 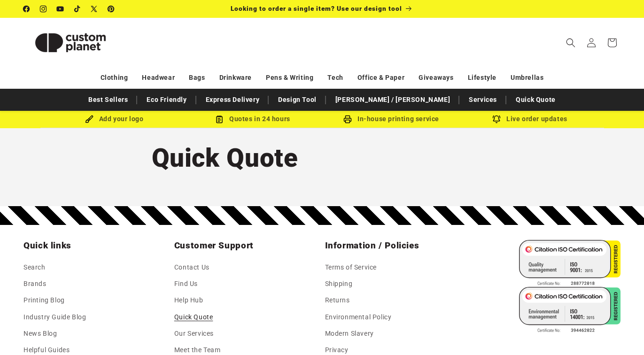 What do you see at coordinates (186, 284) in the screenshot?
I see `a: Find Us` at bounding box center [186, 284].